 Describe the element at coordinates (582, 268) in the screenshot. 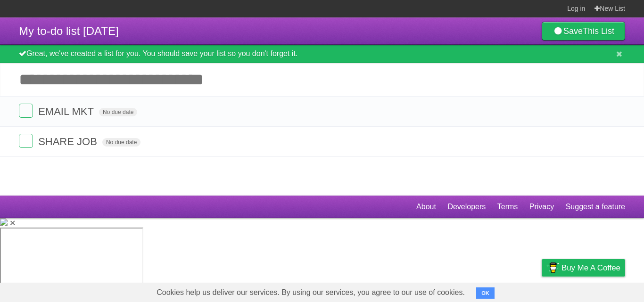

I see `a: Buy me a coffee` at that location.